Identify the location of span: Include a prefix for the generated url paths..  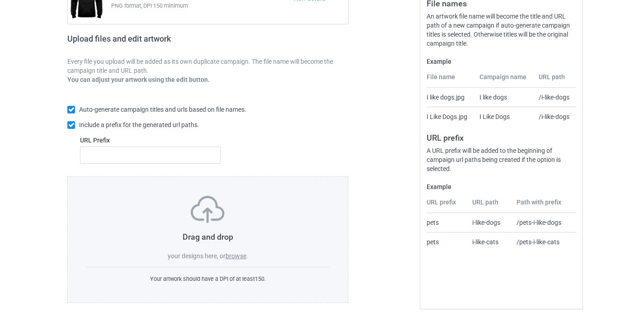
(139, 125).